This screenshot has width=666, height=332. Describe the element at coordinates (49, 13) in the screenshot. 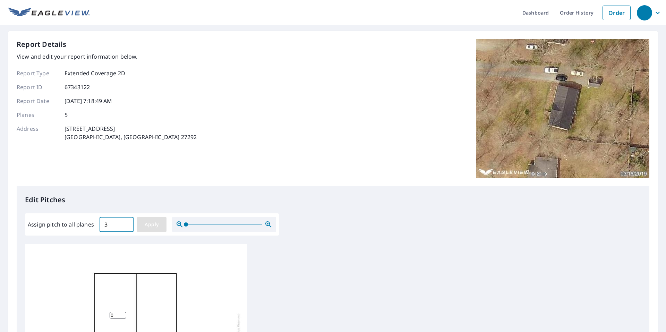

I see `img: EV Logo` at that location.